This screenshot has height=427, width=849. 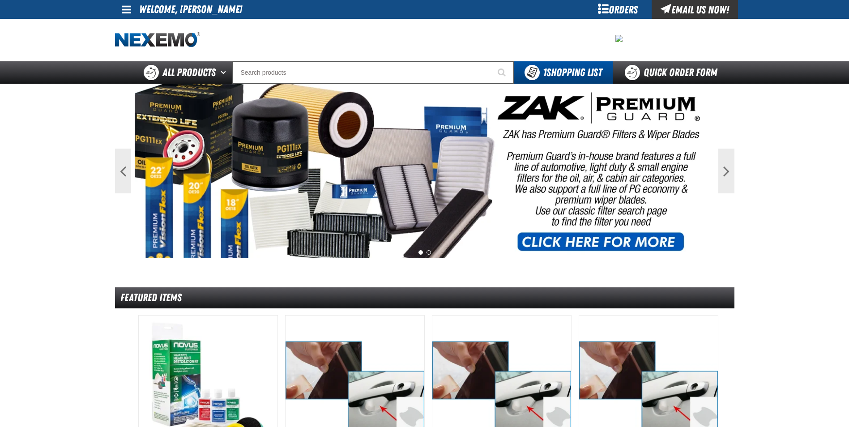 I want to click on button: Open All Products pages, so click(x=225, y=72).